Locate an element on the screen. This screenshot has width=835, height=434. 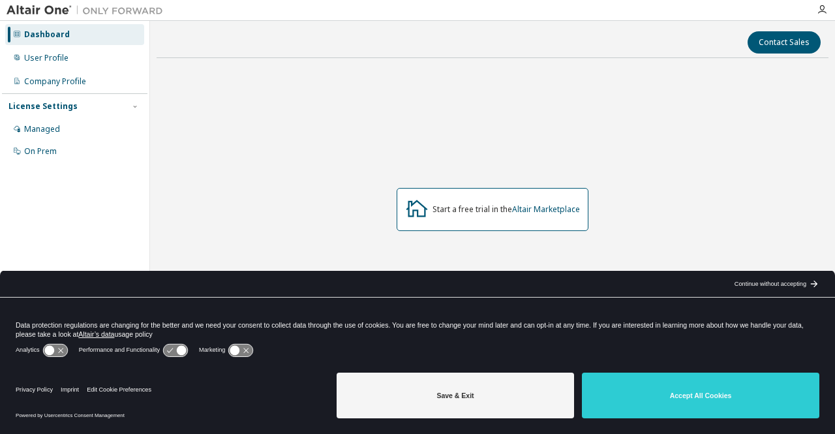
div: On Prem is located at coordinates (40, 151).